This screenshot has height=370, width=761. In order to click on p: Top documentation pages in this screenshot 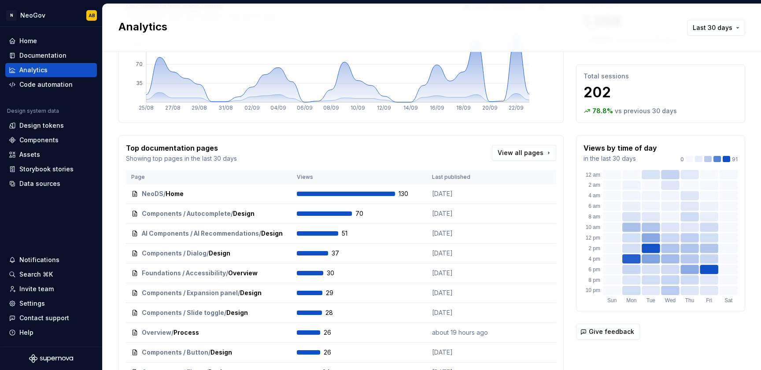, I will do `click(181, 148)`.